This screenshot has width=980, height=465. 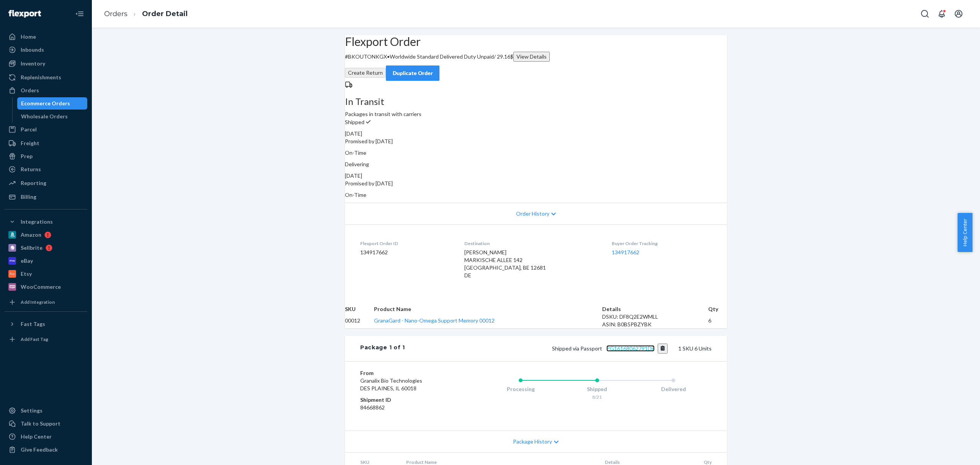 I want to click on span: Order History, so click(x=533, y=214).